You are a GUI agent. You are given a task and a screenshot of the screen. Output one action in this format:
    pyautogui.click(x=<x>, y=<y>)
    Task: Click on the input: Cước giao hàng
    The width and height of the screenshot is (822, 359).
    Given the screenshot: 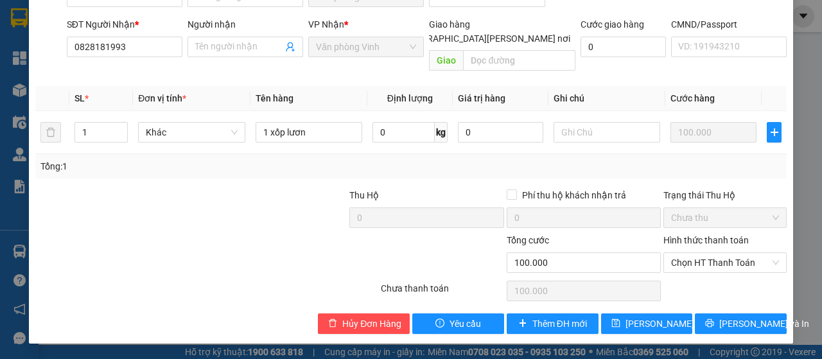 What is the action you would take?
    pyautogui.click(x=623, y=47)
    